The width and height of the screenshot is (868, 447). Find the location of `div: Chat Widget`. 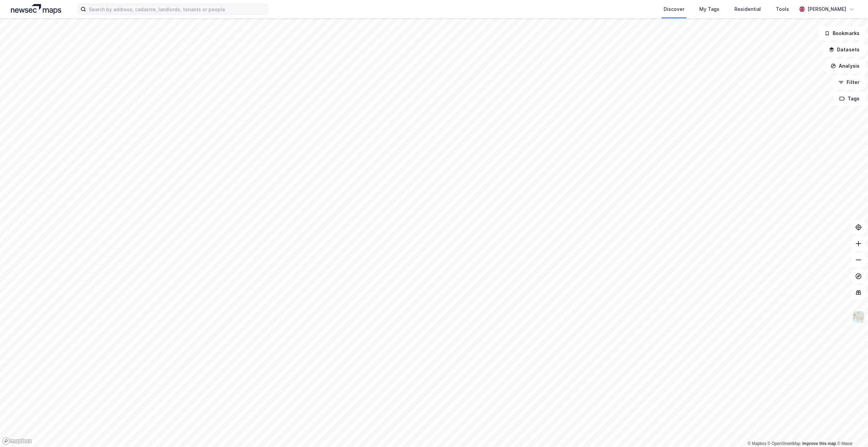

div: Chat Widget is located at coordinates (851, 431).